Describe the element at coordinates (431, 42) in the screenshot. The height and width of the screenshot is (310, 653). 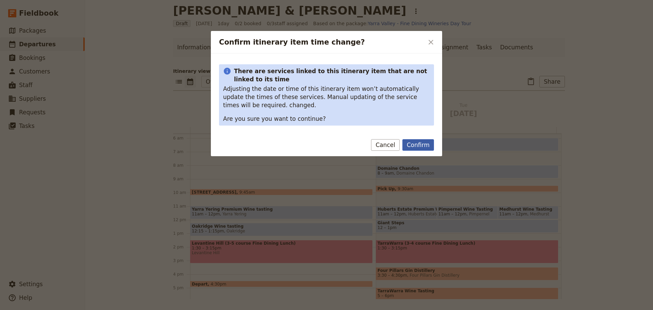
I see `button: Close dialog` at that location.